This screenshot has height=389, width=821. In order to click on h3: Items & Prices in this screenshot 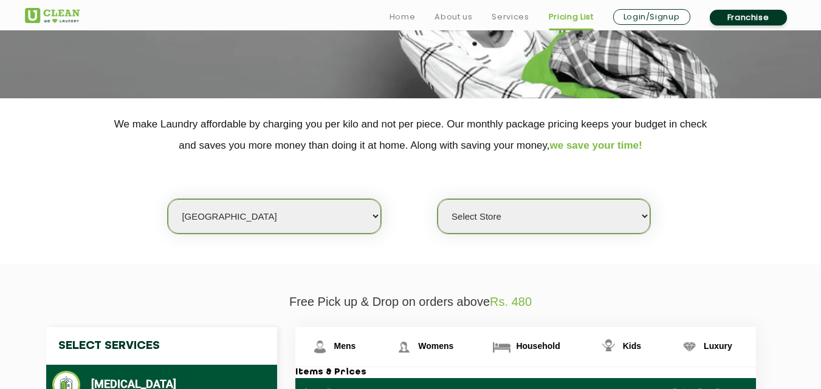, I will do `click(525, 373)`.